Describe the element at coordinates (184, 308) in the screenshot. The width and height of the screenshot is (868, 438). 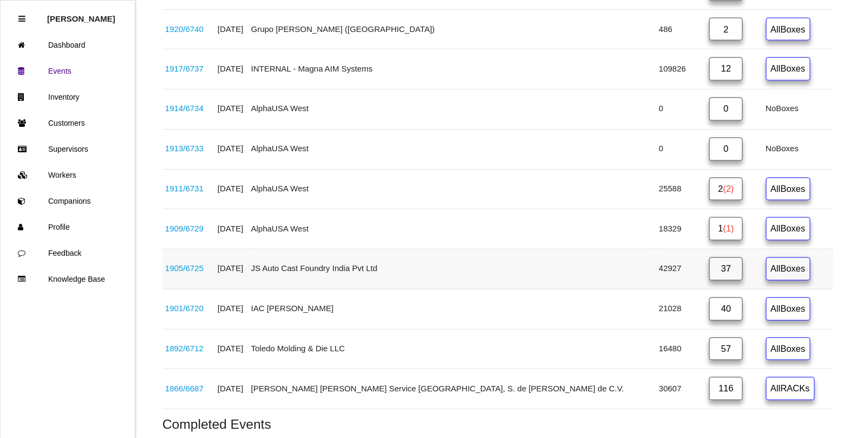
I see `a: 1901/6720` at that location.